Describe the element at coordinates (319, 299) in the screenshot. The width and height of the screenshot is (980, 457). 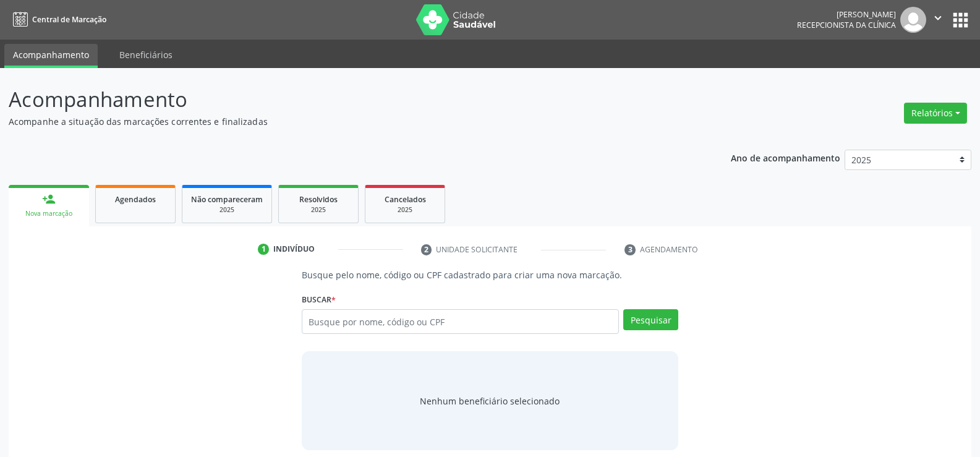
I see `label: Buscar` at that location.